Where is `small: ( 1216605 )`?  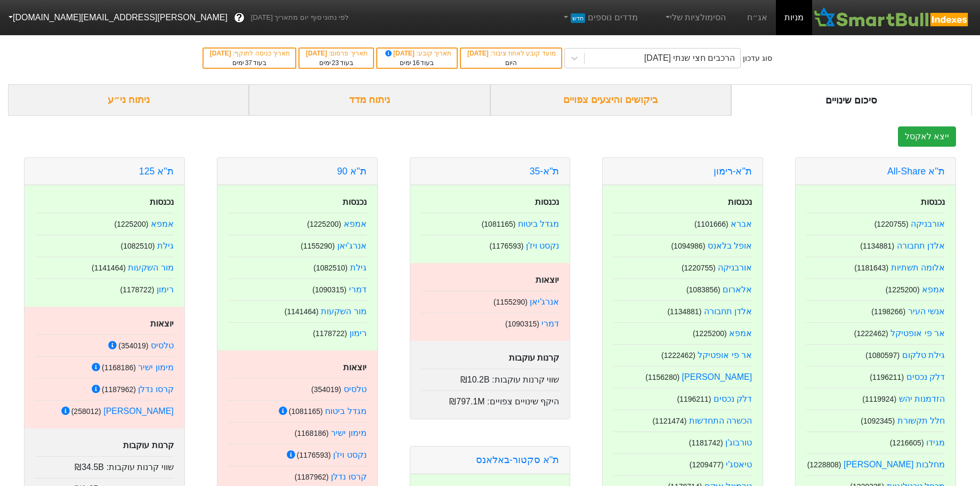
small: ( 1216605 ) is located at coordinates (907, 443).